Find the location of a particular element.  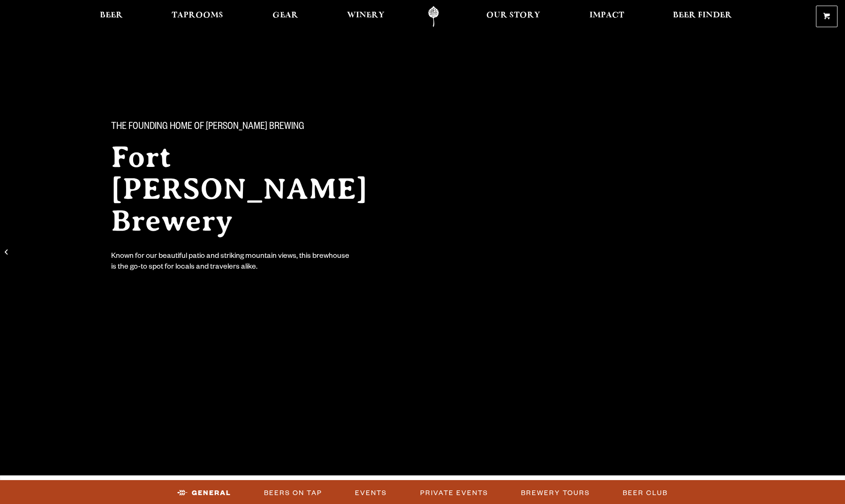

a: Taprooms is located at coordinates (197, 17).